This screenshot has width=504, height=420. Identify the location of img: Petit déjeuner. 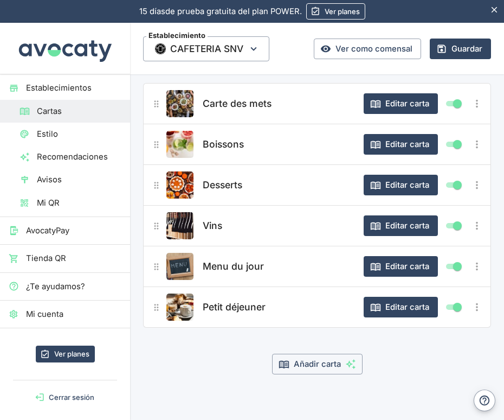
(180, 307).